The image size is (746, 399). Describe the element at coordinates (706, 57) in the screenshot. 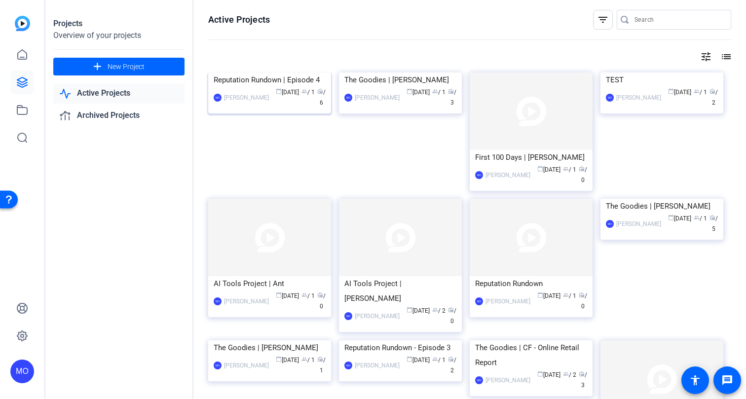

I see `mat-icon: tune` at that location.